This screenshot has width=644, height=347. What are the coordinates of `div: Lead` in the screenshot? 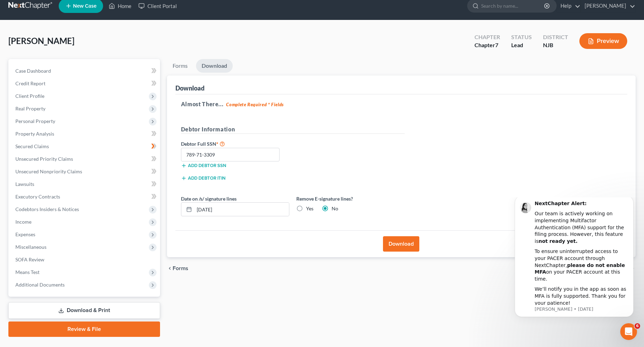 It's located at (521, 45).